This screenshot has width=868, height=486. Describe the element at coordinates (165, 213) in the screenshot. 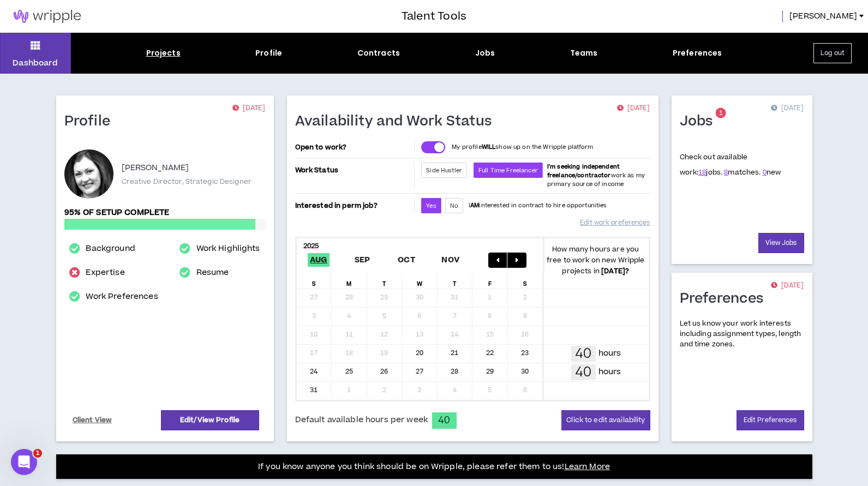

I see `p: 95% of setup complete` at that location.